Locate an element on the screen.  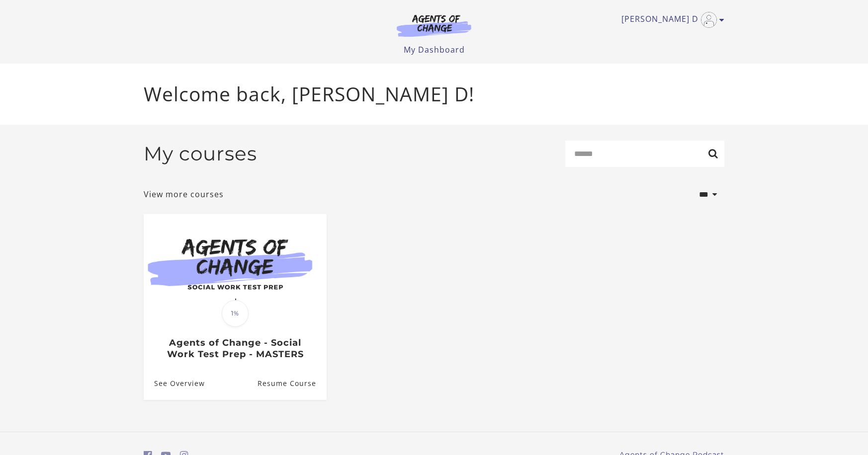
a: Toggle menu is located at coordinates (670, 20).